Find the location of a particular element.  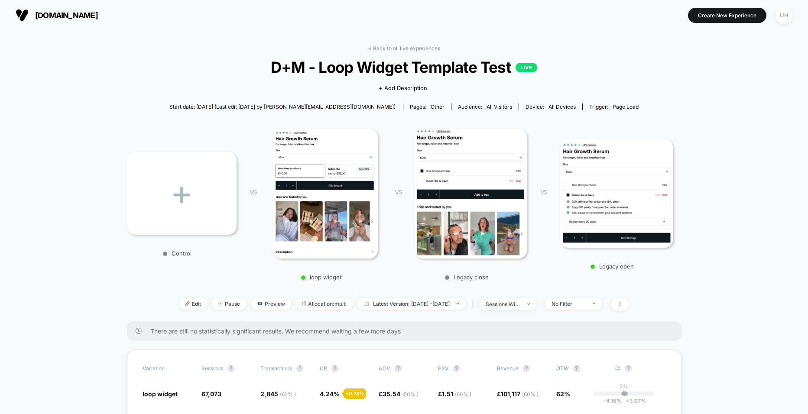

span: 5.97 % is located at coordinates (633, 401).